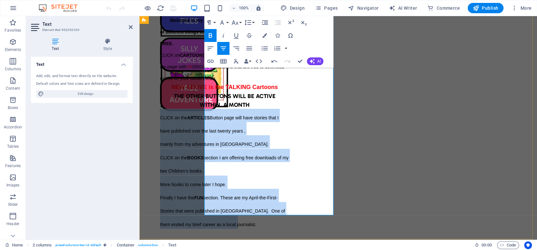 Image resolution: width=537 pixels, height=250 pixels. What do you see at coordinates (258, 8) in the screenshot?
I see `i: On resize automatically adjust zoom level to fit chosen device.` at bounding box center [258, 8].